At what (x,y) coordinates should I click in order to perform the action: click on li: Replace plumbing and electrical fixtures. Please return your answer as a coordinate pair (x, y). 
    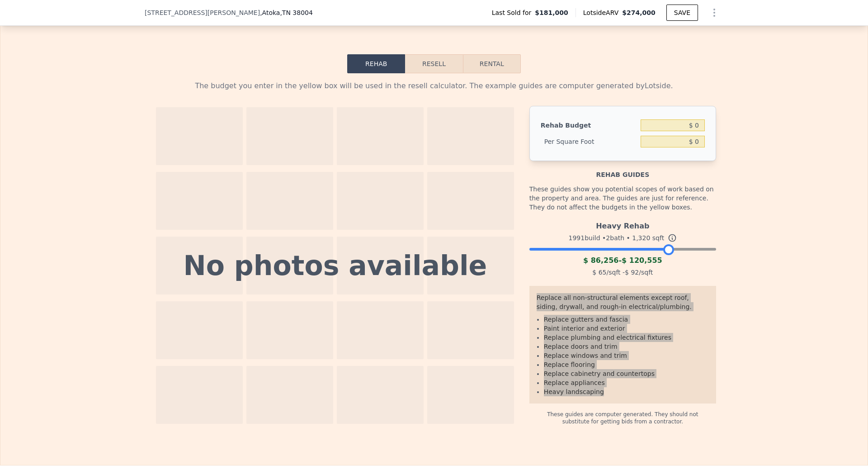
    Looking at the image, I should click on (626, 337).